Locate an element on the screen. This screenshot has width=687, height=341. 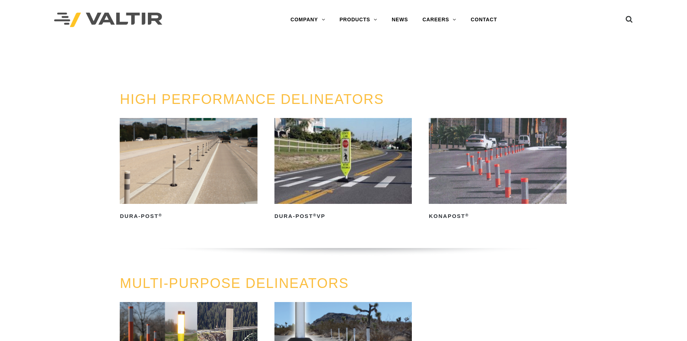
a: NEWS is located at coordinates (400, 20).